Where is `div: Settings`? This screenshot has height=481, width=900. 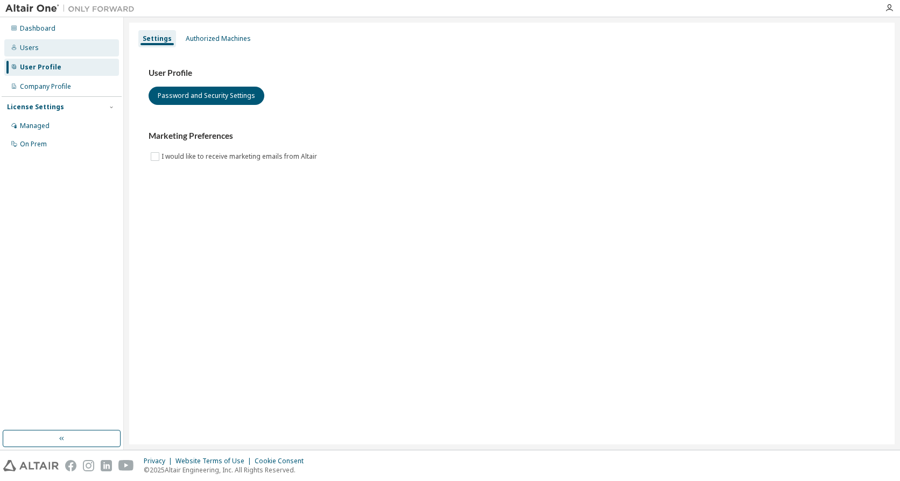 div: Settings is located at coordinates (157, 39).